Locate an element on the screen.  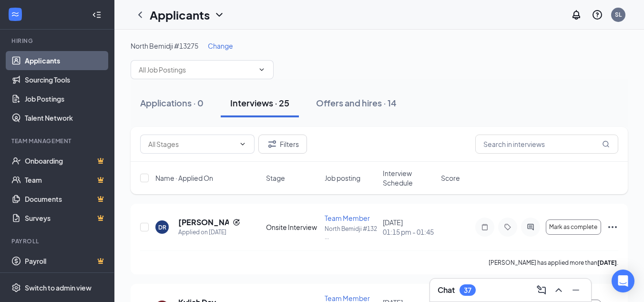
a: TeamCrown is located at coordinates (65, 180).